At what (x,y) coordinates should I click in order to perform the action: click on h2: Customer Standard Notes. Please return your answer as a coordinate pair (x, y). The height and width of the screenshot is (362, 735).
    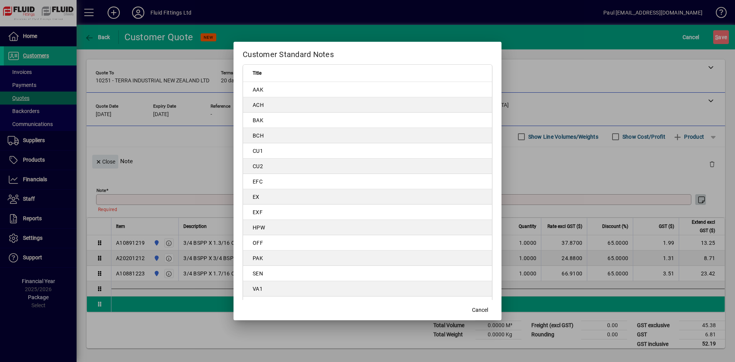
    Looking at the image, I should click on (367, 53).